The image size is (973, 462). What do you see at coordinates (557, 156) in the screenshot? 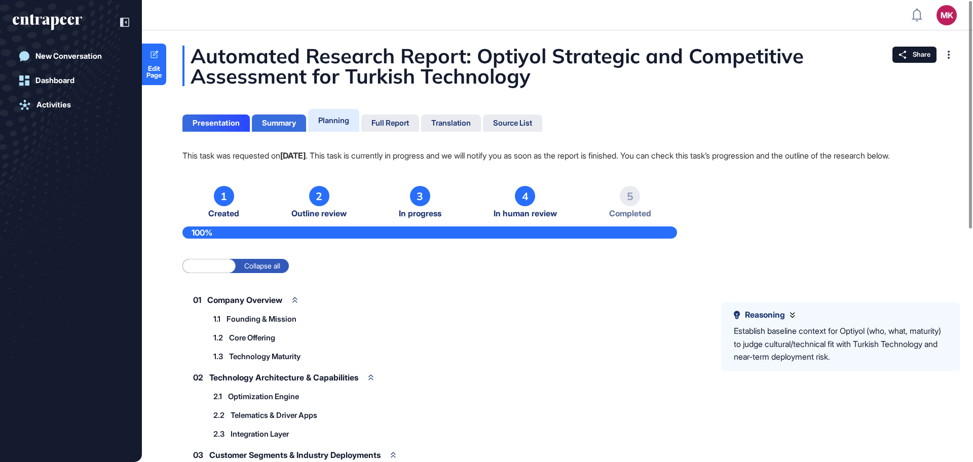
I see `p: This task was requested on . This task is currently in progress and we will notify you as soon as...` at bounding box center [557, 156].